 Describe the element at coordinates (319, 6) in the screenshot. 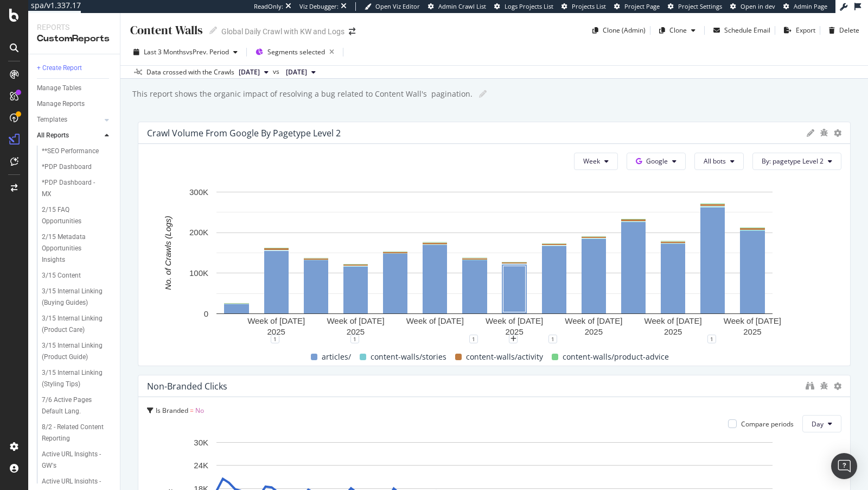

I see `div: Viz Debugger:` at that location.